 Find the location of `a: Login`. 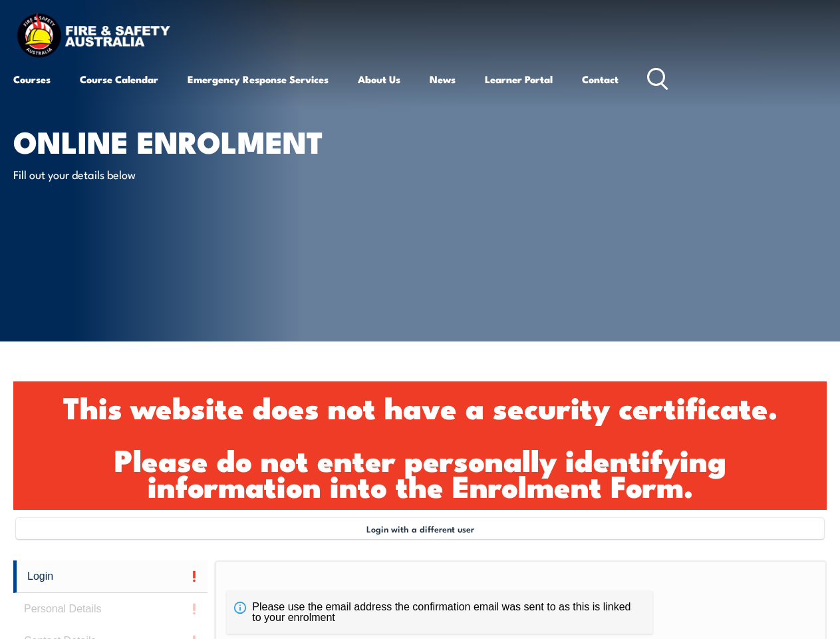

a: Login is located at coordinates (110, 576).